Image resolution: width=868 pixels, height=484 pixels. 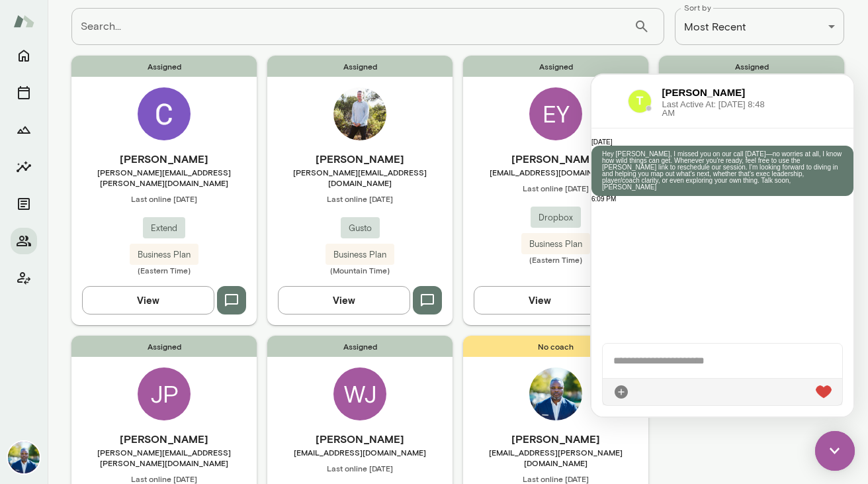 What do you see at coordinates (49, 26) in the screenshot?
I see `img: data:image/png;base64,iVBORw0KGgoAAAANSUhEUgAAAMgAAADICAYAAACtWK6eAAAGi0lEQVR4AezTTY4jRRCGYXcjxII...` at bounding box center [49, 26].